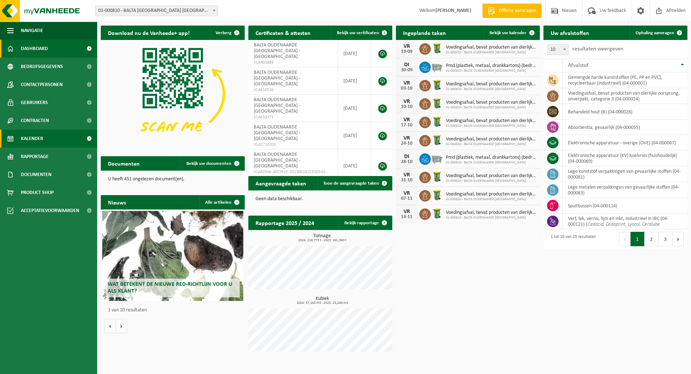  I want to click on span: Verberg, so click(224, 33).